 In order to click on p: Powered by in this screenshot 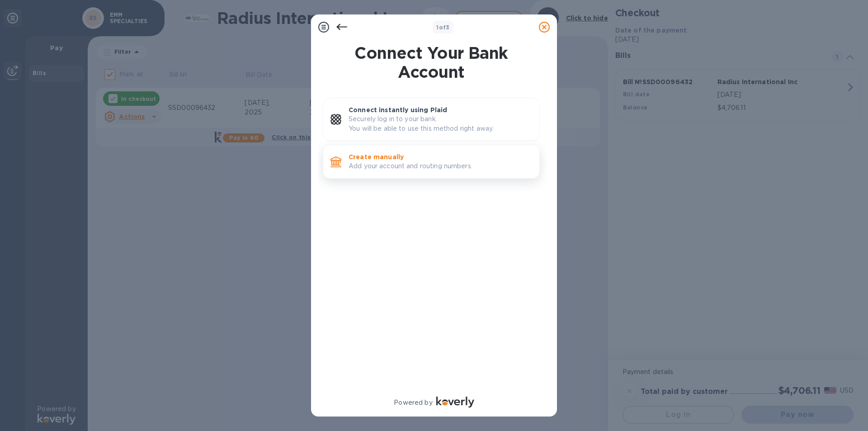, I will do `click(413, 402)`.